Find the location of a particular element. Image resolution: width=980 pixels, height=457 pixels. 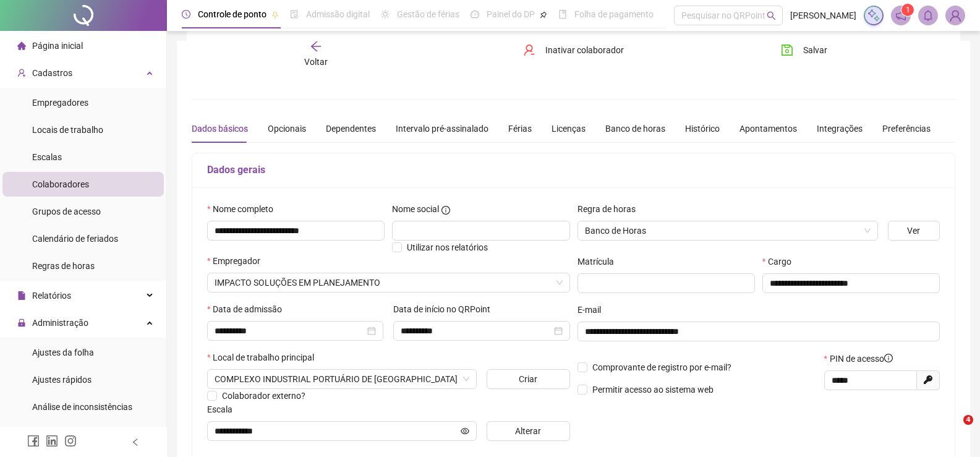

span: Ajustes rápidos is located at coordinates (61, 379).